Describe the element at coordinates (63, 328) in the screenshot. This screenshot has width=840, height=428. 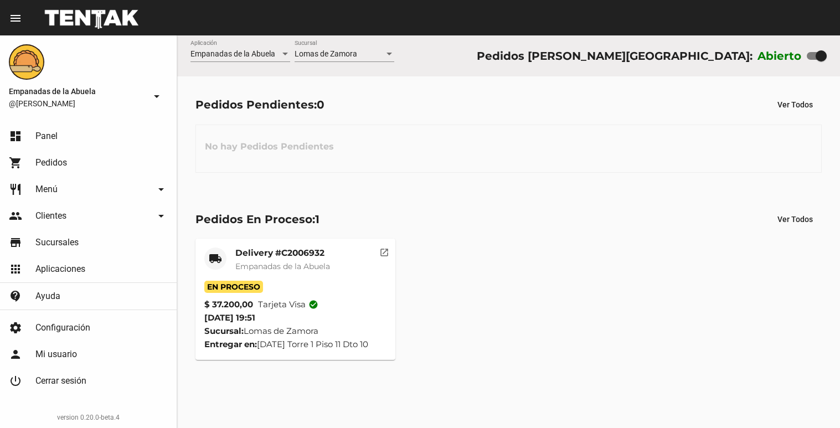
I see `span: Configuración` at that location.